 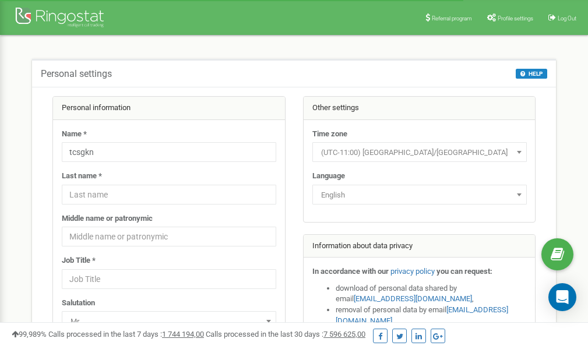 I want to click on input: Name, so click(x=169, y=152).